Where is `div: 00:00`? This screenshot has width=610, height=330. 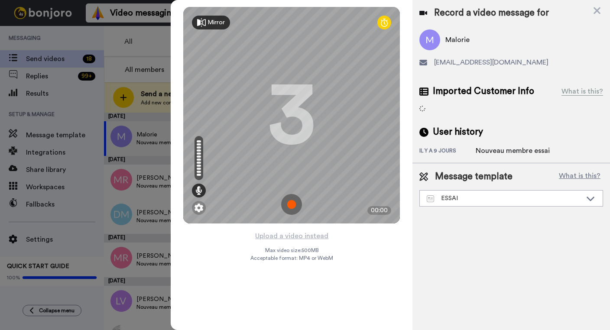 div: 00:00 is located at coordinates (379, 211).